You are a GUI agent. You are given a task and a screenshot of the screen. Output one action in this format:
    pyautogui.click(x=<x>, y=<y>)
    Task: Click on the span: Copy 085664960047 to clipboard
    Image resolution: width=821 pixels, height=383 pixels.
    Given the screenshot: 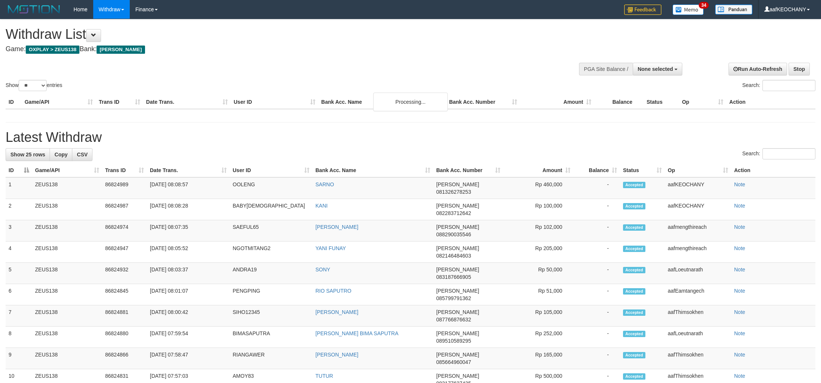 What is the action you would take?
    pyautogui.click(x=454, y=362)
    